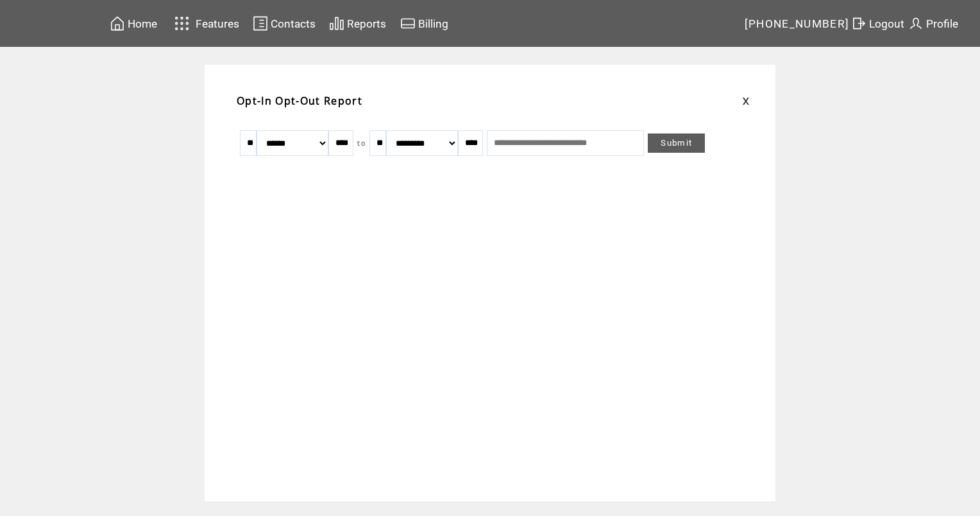  I want to click on img: contacts.svg, so click(261, 23).